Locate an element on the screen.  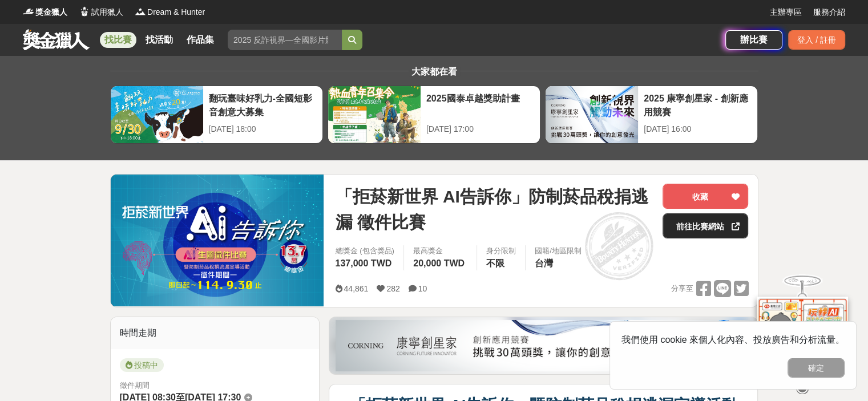
span: 徵件期間 is located at coordinates (135, 385).